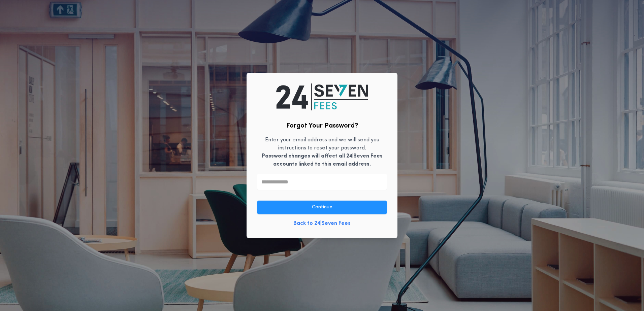  What do you see at coordinates (322, 97) in the screenshot?
I see `img: logo` at bounding box center [322, 97].